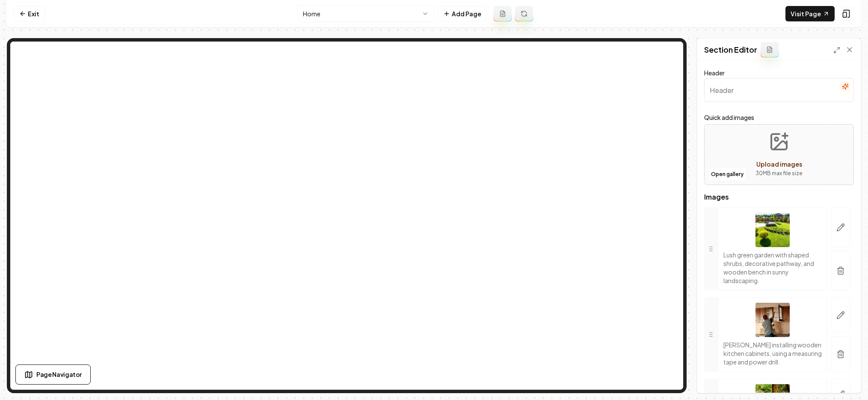 This screenshot has height=400, width=868. What do you see at coordinates (779, 90) in the screenshot?
I see `input: Header` at bounding box center [779, 90].